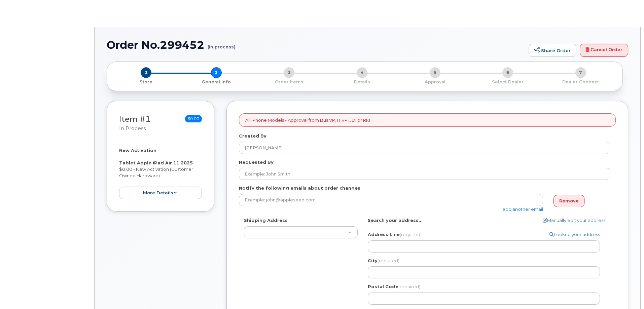 This screenshot has height=309, width=644. I want to click on strong: Tablet Apple iPad Air 11 2025, so click(156, 163).